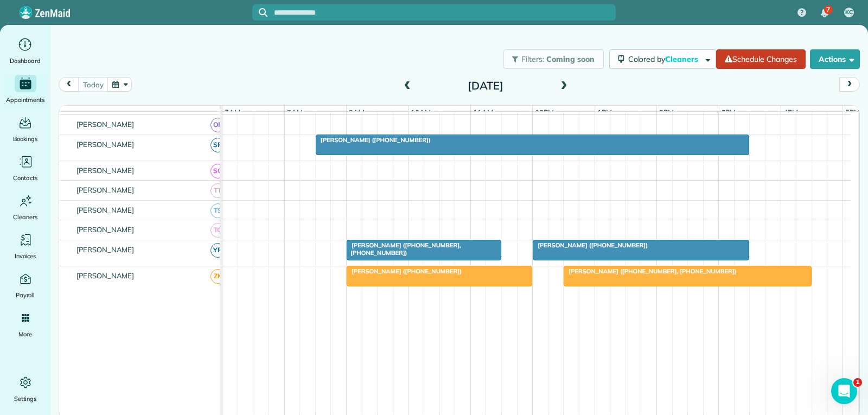 The image size is (868, 415). I want to click on span: TT, so click(217, 191).